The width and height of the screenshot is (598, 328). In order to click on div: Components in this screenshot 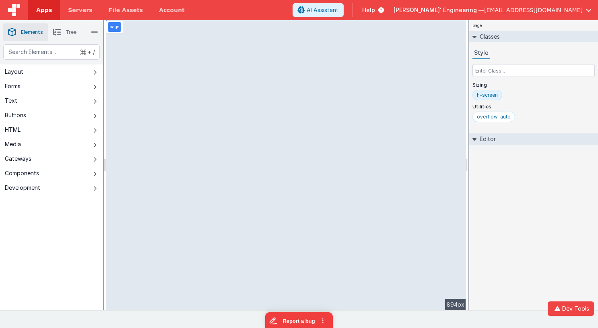, I will do `click(22, 173)`.